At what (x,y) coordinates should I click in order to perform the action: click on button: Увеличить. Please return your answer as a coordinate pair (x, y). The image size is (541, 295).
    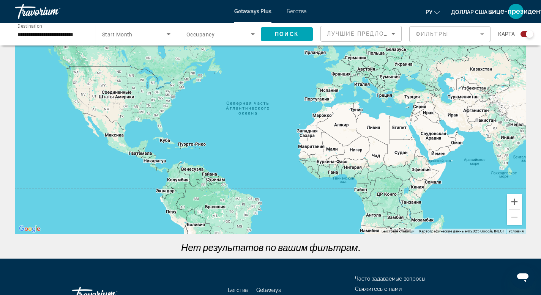
    Looking at the image, I should click on (514, 202).